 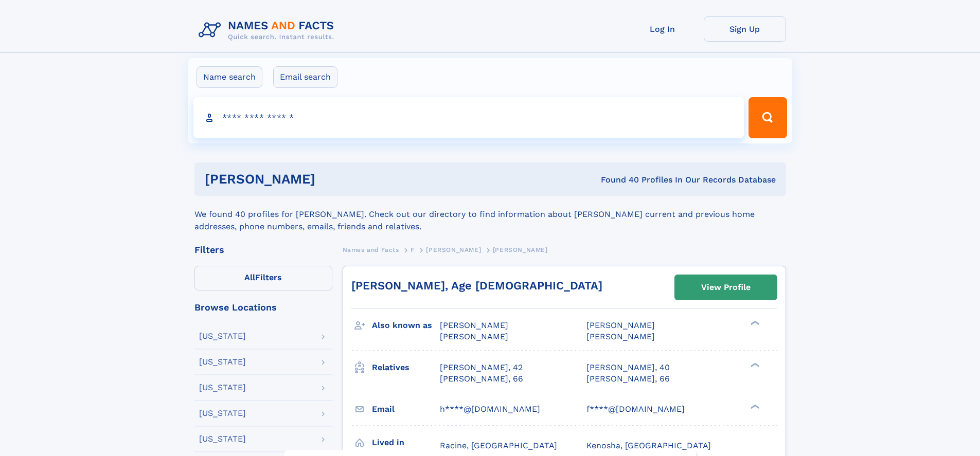 I want to click on div: Browse Locations, so click(x=263, y=307).